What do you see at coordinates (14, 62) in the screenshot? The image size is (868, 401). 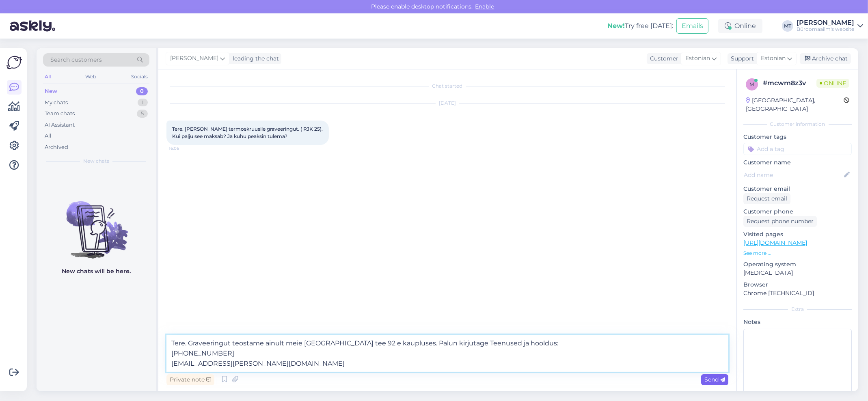 I see `img: Askly Logo` at bounding box center [14, 62].